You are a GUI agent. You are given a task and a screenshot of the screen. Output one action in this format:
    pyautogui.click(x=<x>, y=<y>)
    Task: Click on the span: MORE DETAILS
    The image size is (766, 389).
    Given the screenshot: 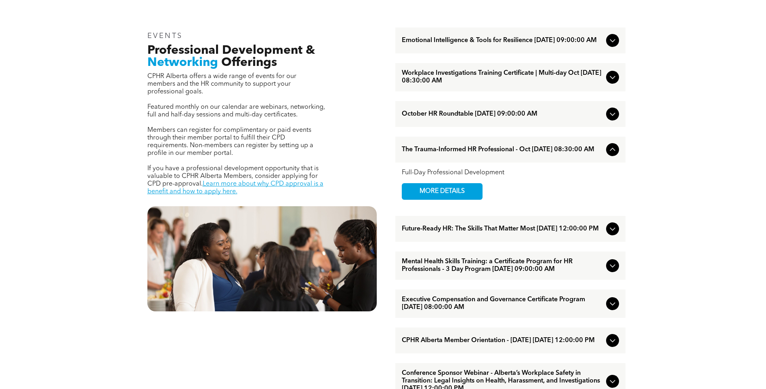 What is the action you would take?
    pyautogui.click(x=442, y=191)
    